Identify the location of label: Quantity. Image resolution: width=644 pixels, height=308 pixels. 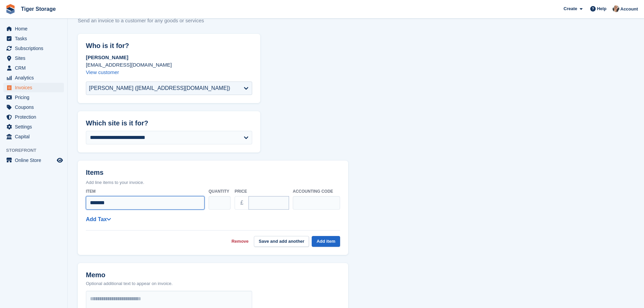
(219, 192).